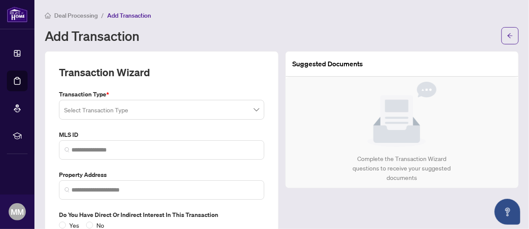 The height and width of the screenshot is (229, 529). Describe the element at coordinates (17, 212) in the screenshot. I see `span: MM` at that location.